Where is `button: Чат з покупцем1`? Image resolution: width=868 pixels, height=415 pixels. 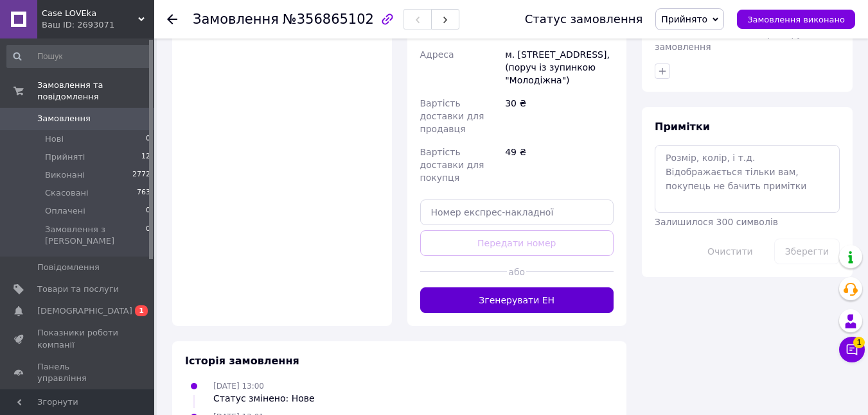
button: Чат з покупцем1 is located at coordinates (852, 350).